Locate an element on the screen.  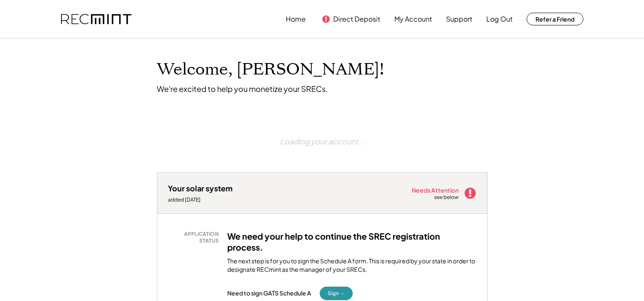
div: Your solar system is located at coordinates (200, 188).